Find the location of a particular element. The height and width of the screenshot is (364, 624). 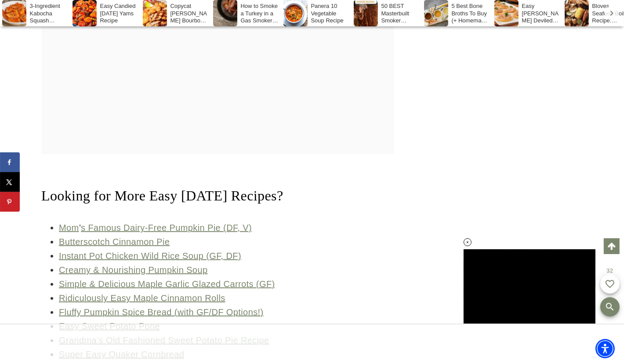

a: Scroll to top is located at coordinates (612, 246).